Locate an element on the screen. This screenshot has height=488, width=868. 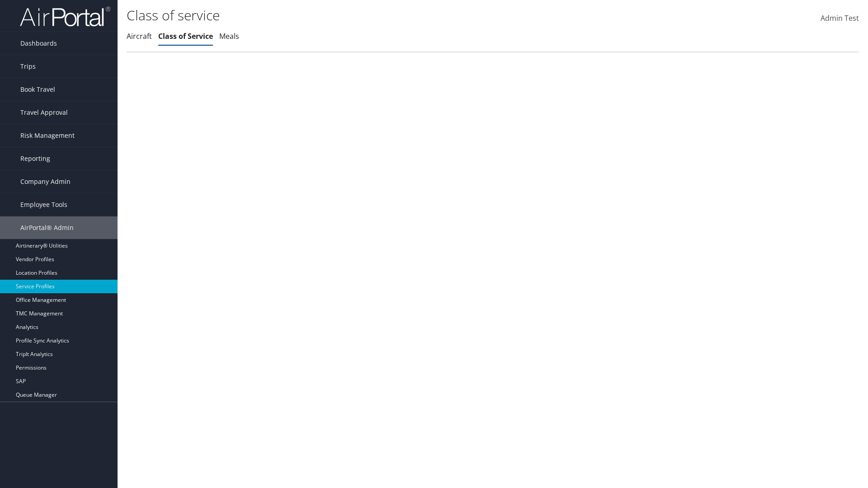
span: Book Travel is located at coordinates (37, 90).